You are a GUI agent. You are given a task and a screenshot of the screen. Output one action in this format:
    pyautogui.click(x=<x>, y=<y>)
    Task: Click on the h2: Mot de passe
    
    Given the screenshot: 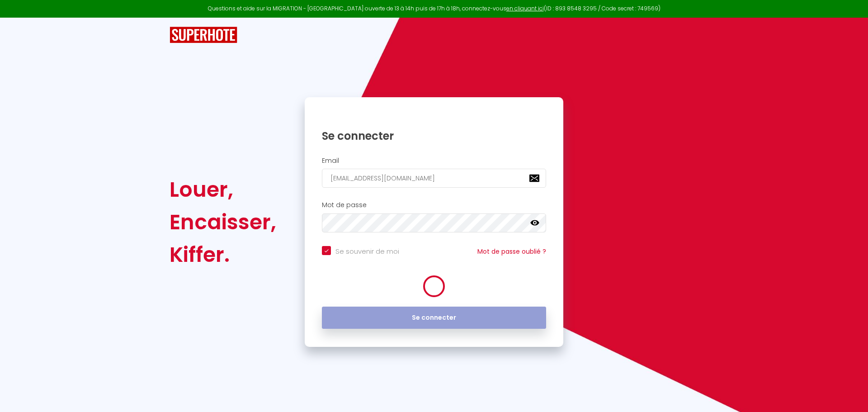 What is the action you would take?
    pyautogui.click(x=434, y=205)
    